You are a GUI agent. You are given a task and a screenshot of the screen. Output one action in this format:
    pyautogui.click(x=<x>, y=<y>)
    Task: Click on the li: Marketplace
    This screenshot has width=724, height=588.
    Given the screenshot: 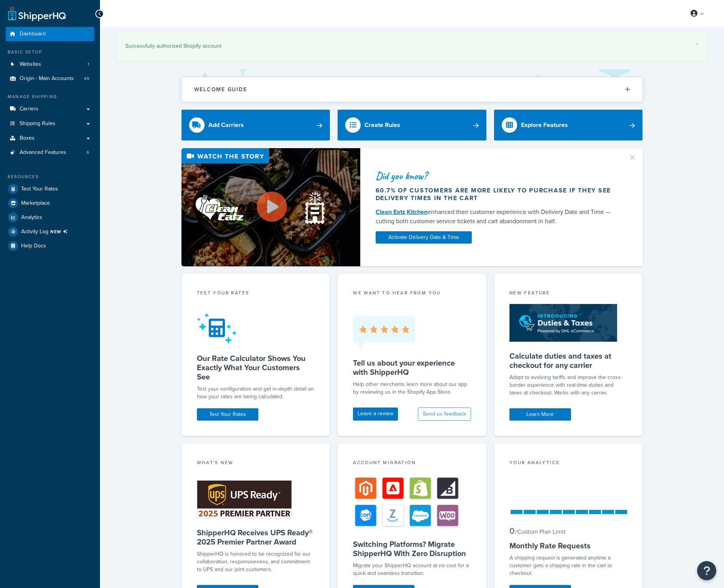 What is the action you would take?
    pyautogui.click(x=50, y=203)
    